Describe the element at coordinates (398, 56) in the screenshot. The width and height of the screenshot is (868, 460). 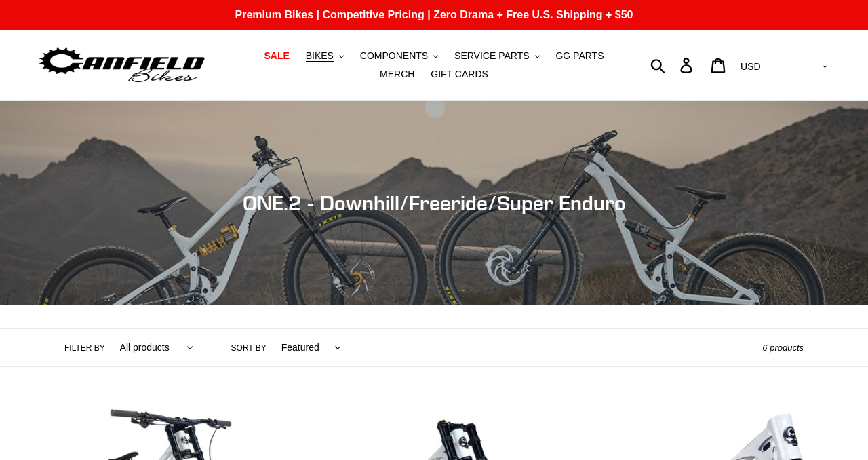
I see `button: COMPONENTS` at that location.